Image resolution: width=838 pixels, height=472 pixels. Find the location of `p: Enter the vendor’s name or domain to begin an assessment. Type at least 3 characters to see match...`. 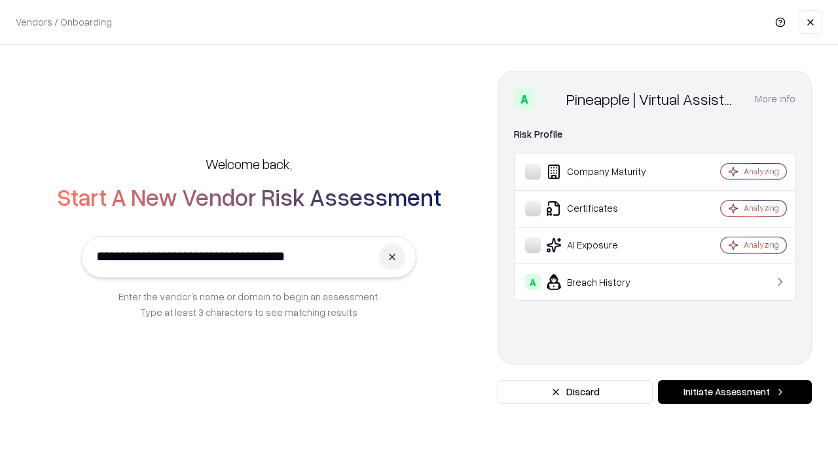

p: Enter the vendor’s name or domain to begin an assessment. Type at least 3 characters to see match... is located at coordinates (249, 304).